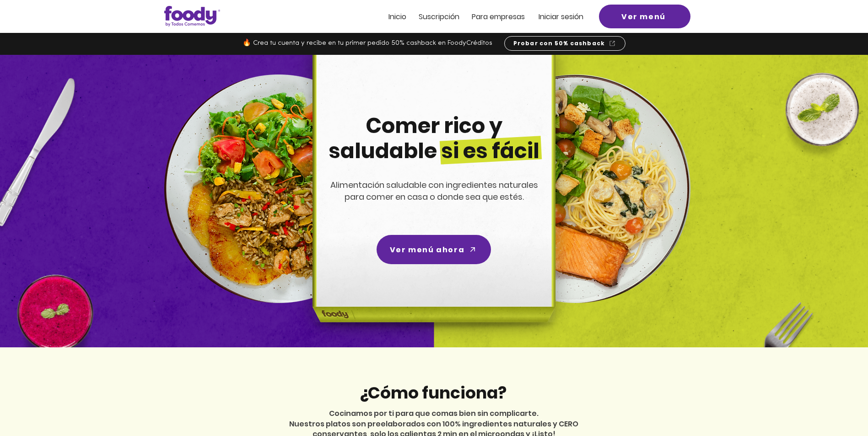 Image resolution: width=868 pixels, height=436 pixels. Describe the element at coordinates (439, 16) in the screenshot. I see `a: Suscripción` at that location.